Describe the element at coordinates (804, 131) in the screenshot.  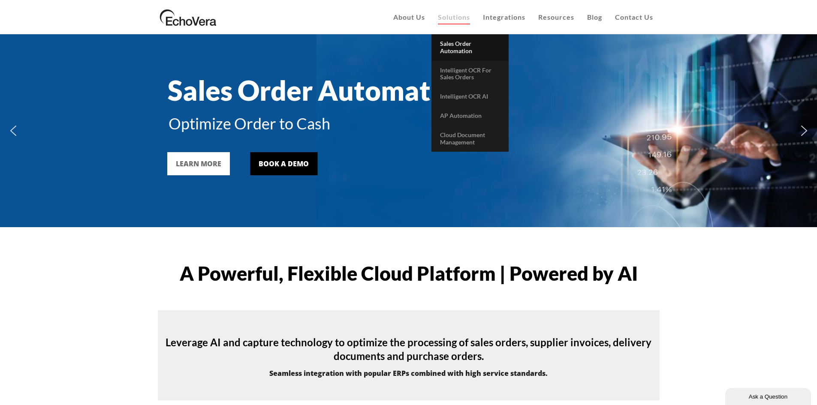
I see `div: next arrow` at that location.